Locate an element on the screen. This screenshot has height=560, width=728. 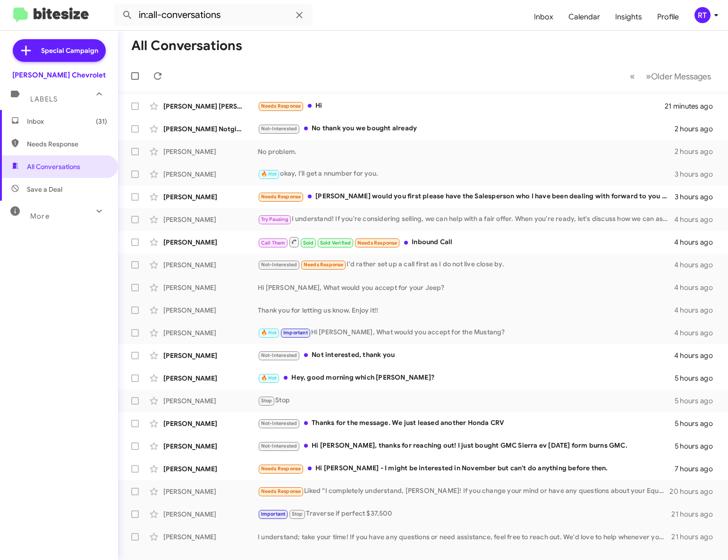
span: Sold is located at coordinates (309, 242).